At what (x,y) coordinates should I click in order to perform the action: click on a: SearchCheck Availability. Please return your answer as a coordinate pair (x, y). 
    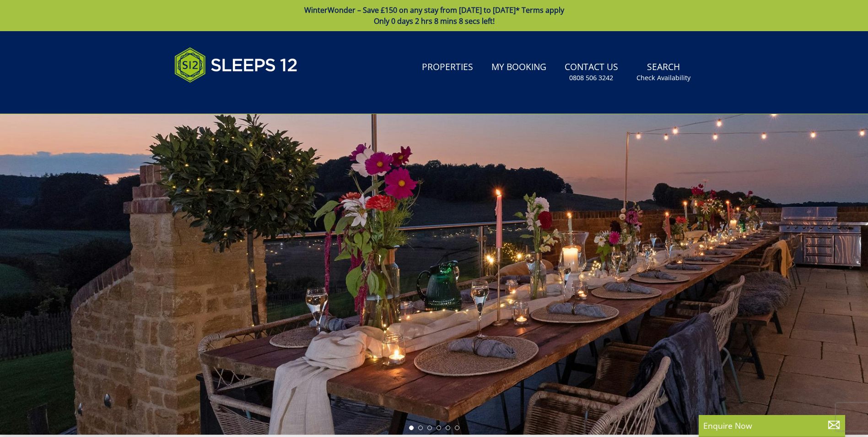
    Looking at the image, I should click on (664, 72).